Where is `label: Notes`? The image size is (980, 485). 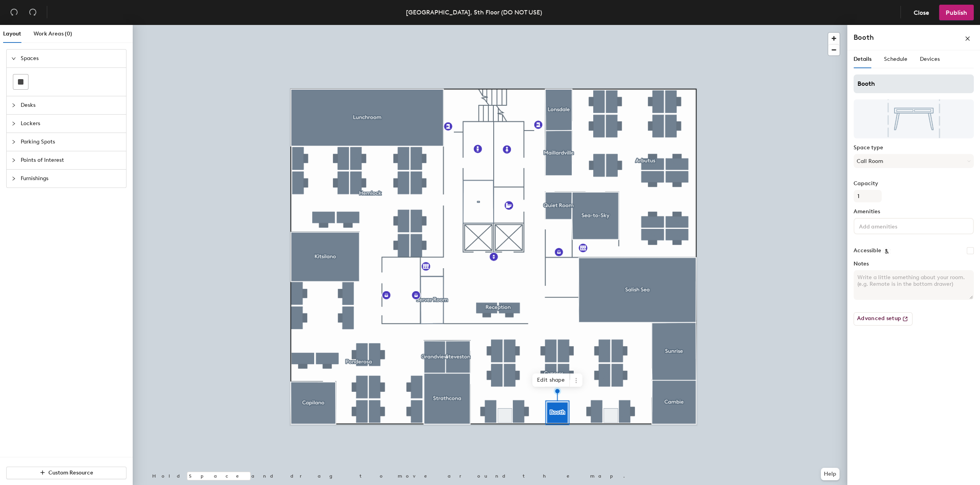
label: Notes is located at coordinates (914, 264).